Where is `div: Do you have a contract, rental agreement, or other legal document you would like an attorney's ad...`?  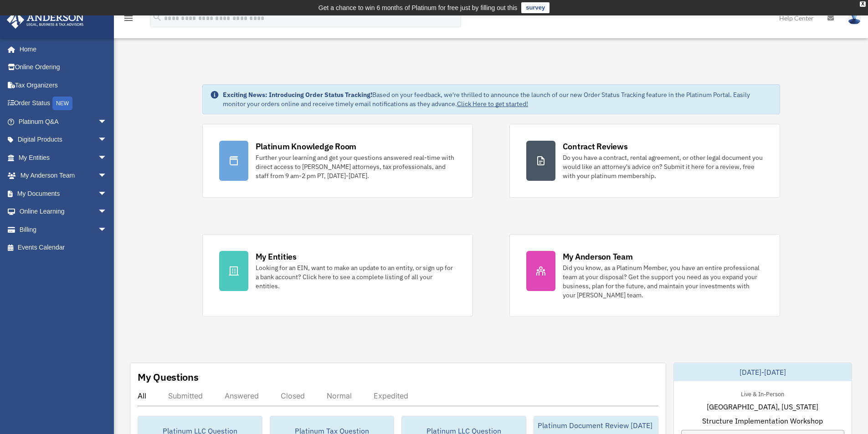 div: Do you have a contract, rental agreement, or other legal document you would like an attorney's ad... is located at coordinates (663, 167).